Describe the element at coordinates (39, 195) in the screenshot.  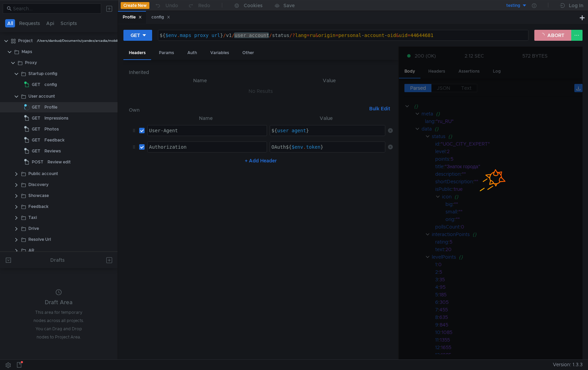
I see `div: Showcase` at that location.